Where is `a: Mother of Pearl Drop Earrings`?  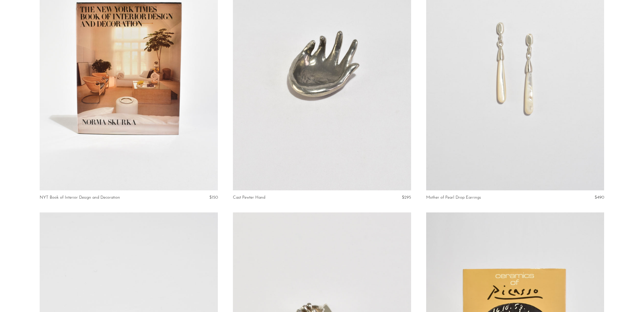
a: Mother of Pearl Drop Earrings is located at coordinates (454, 198).